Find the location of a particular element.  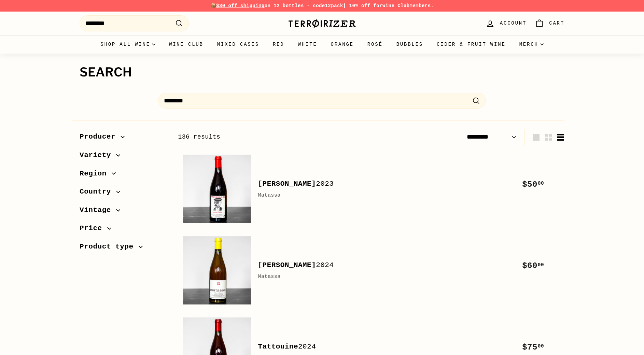

a: Rosé is located at coordinates (375, 44).